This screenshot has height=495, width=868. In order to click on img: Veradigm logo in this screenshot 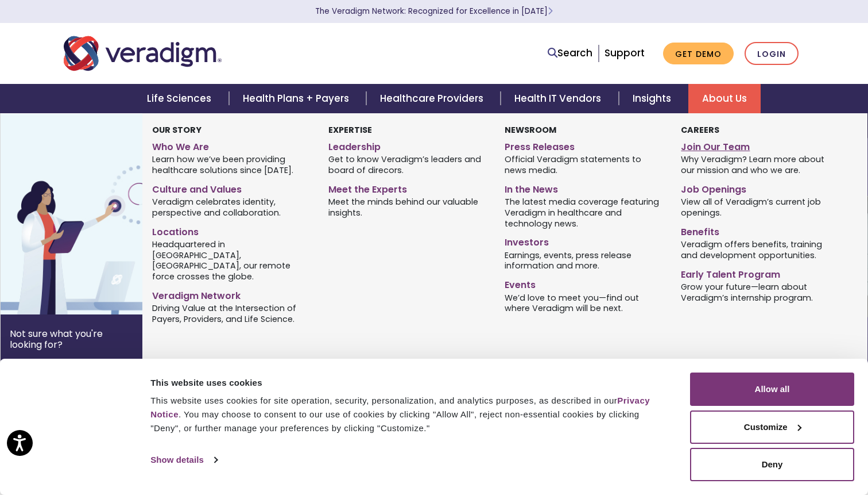, I will do `click(142, 53)`.